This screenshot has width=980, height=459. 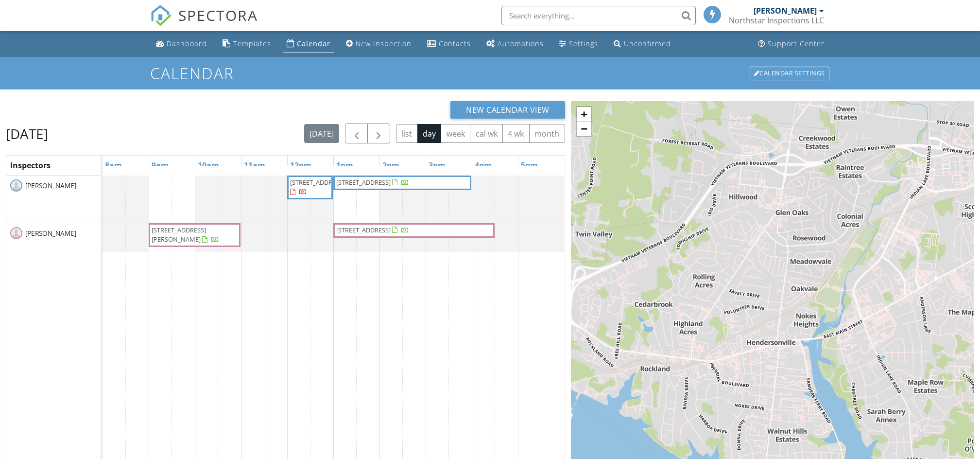 What do you see at coordinates (790, 74) in the screenshot?
I see `a: Calendar Settings` at bounding box center [790, 74].